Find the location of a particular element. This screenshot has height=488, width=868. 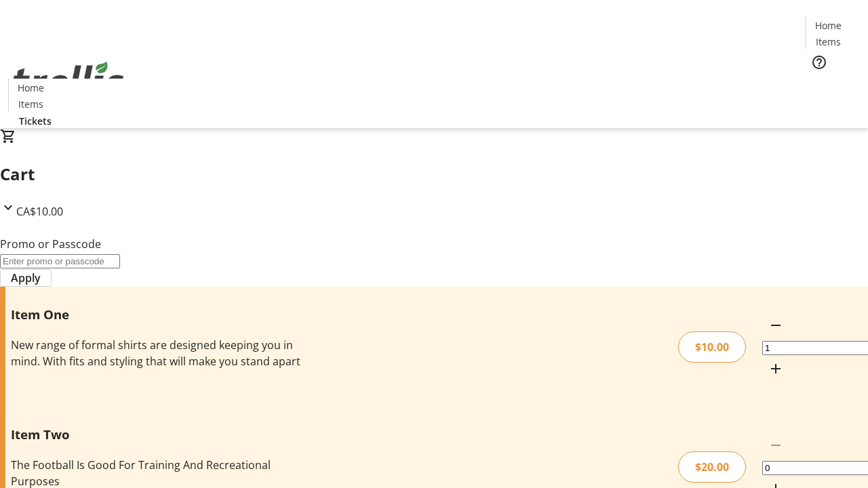

img: Orient E2E Organization 6uU3ANMNi8's Logo is located at coordinates (68, 81).